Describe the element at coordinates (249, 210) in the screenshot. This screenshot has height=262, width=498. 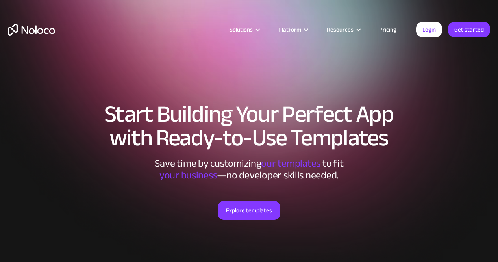
I see `a: Explore templates` at that location.